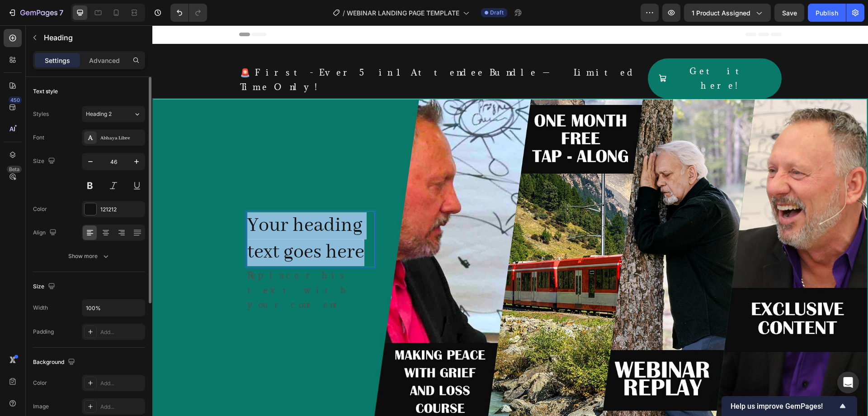 The width and height of the screenshot is (868, 416). I want to click on button: Show more, so click(89, 256).